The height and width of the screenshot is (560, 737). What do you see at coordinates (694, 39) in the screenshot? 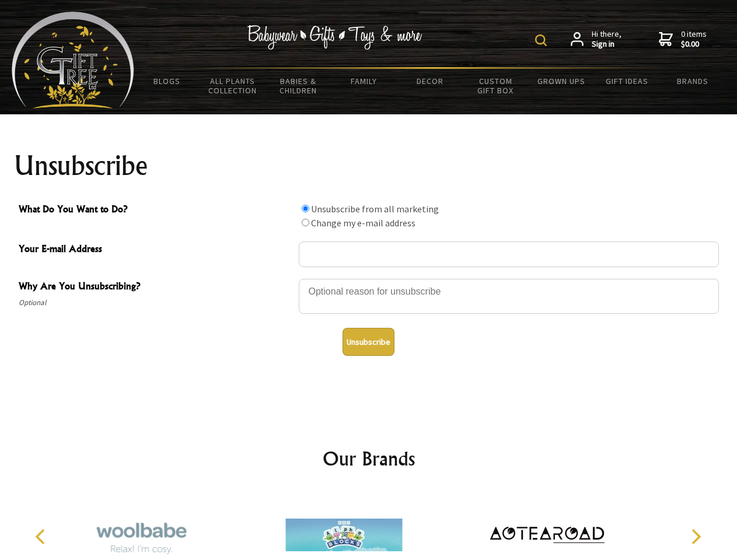
I see `span: 0 items` at bounding box center [694, 39].